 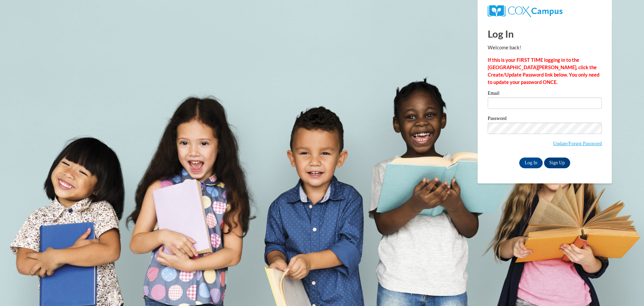 I want to click on img: COX Campus, so click(x=525, y=11).